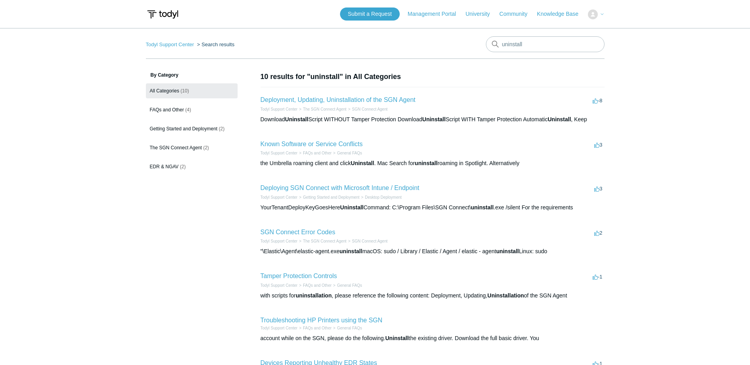 Image resolution: width=750 pixels, height=365 pixels. I want to click on a: Tamper Protection Controls, so click(299, 276).